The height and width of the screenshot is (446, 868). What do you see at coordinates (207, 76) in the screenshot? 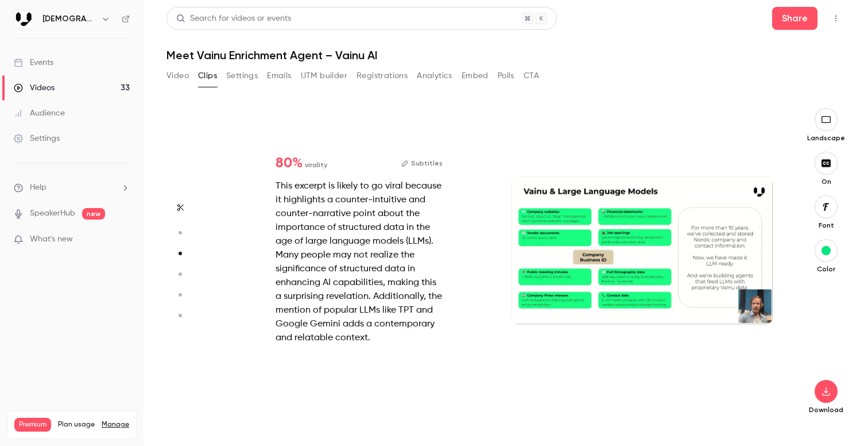
I see `button: Clips` at bounding box center [207, 76].